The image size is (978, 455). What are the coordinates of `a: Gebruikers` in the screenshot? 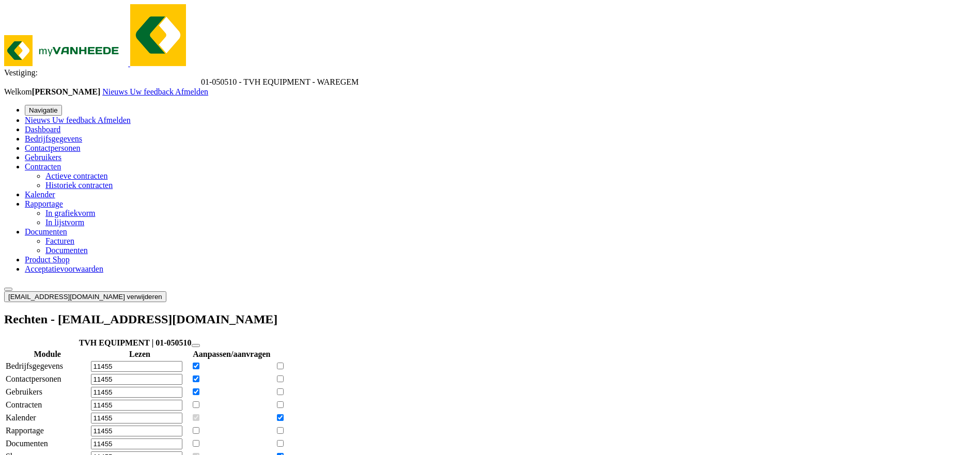 It's located at (43, 157).